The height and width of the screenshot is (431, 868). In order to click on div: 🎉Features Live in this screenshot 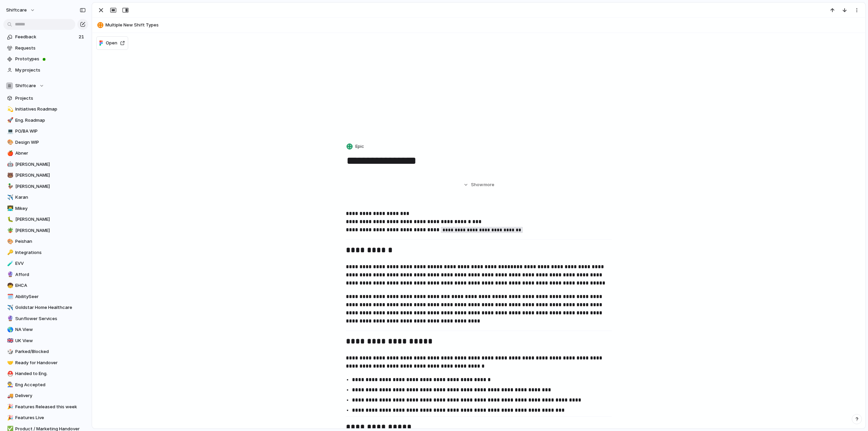, I will do `click(46, 418)`.